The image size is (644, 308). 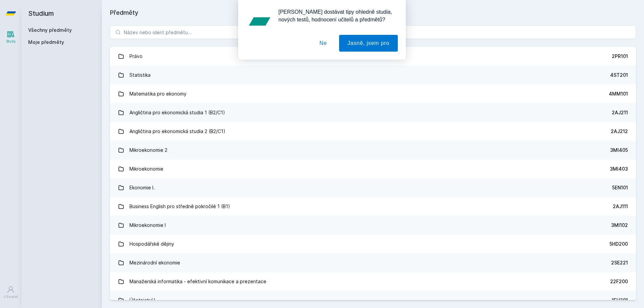 What do you see at coordinates (198, 282) in the screenshot?
I see `div: Manažerská informatika - efektivní komunikace a prezentace` at bounding box center [198, 282].